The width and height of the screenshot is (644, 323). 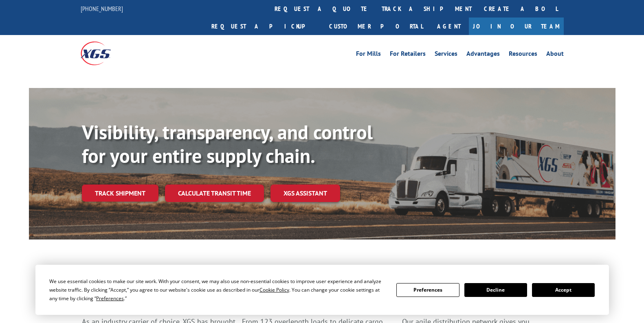 I want to click on div: Cookie Consent Prompt, so click(x=322, y=289).